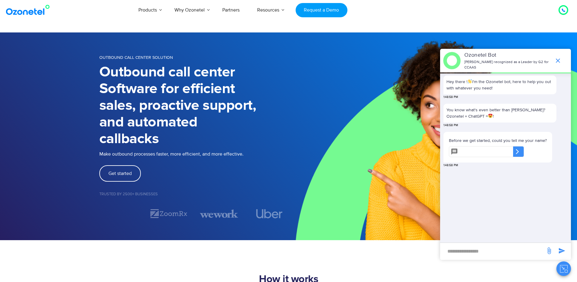  I want to click on span: end chat or minimize, so click(558, 61).